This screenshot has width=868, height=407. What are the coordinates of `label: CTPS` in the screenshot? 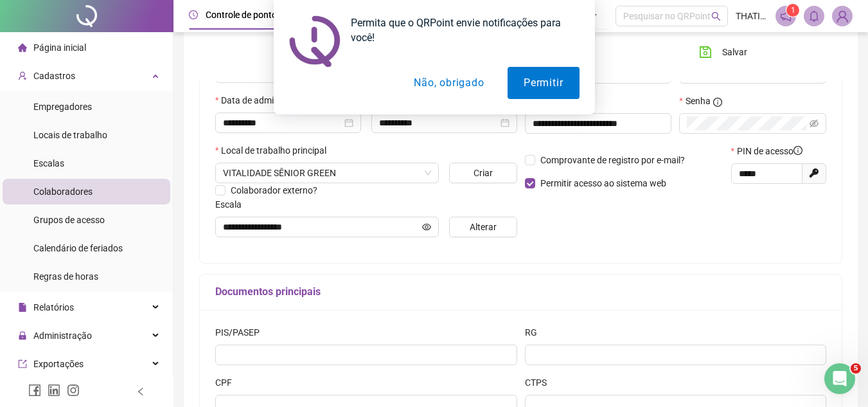 It's located at (540, 383).